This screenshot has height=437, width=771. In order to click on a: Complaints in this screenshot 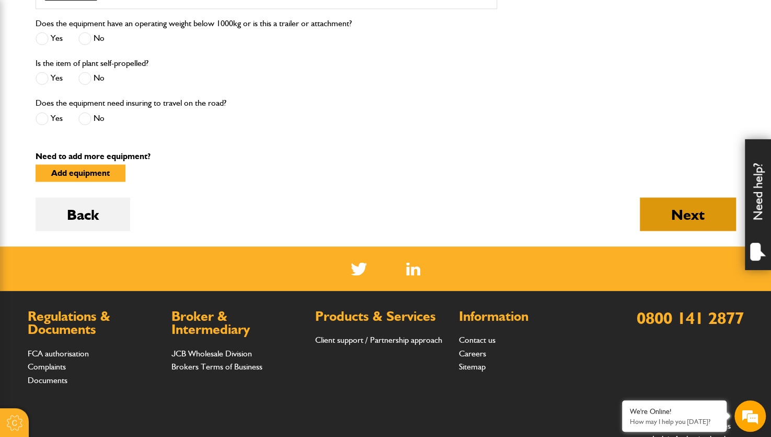, I will do `click(47, 365)`.